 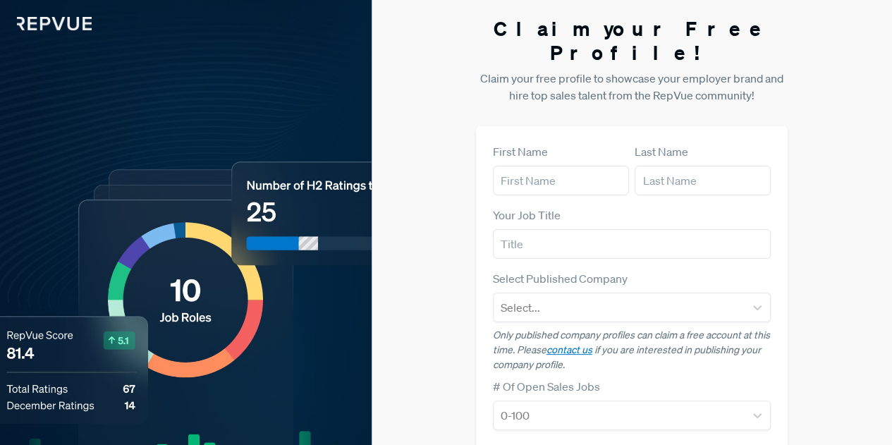 I want to click on input: First Name, so click(x=560, y=180).